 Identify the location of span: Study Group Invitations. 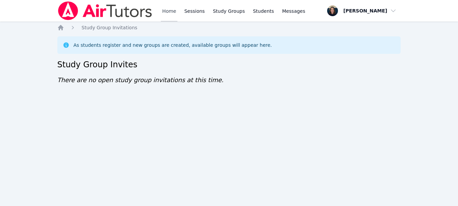
(109, 28).